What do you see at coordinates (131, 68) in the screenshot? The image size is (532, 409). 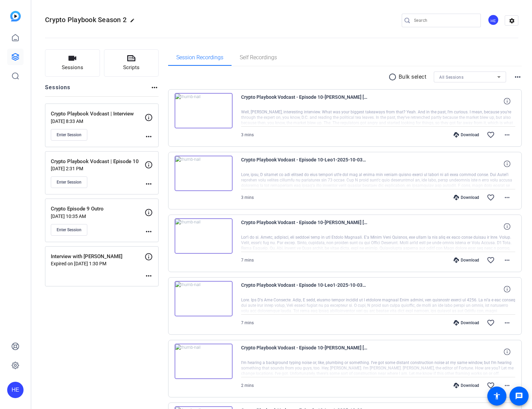 I see `span: Scripts` at bounding box center [131, 68].